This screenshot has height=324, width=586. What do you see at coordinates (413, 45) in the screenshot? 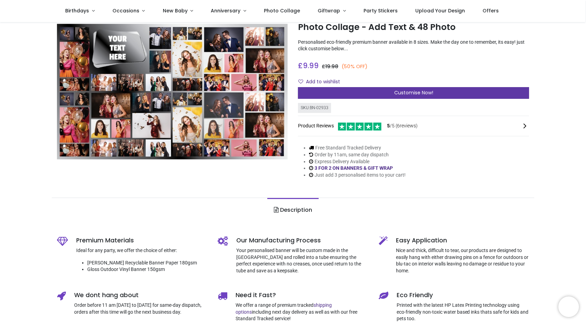
I see `p: Personalised eco-friendly premium banner available in 8 sizes. Make the day one to remember, its ...` at bounding box center [413, 45].